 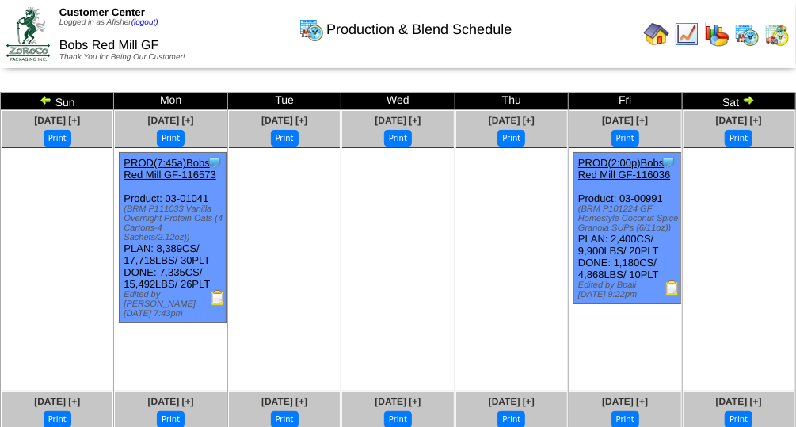 What do you see at coordinates (46, 100) in the screenshot?
I see `img: arrowleft.gif` at bounding box center [46, 100].